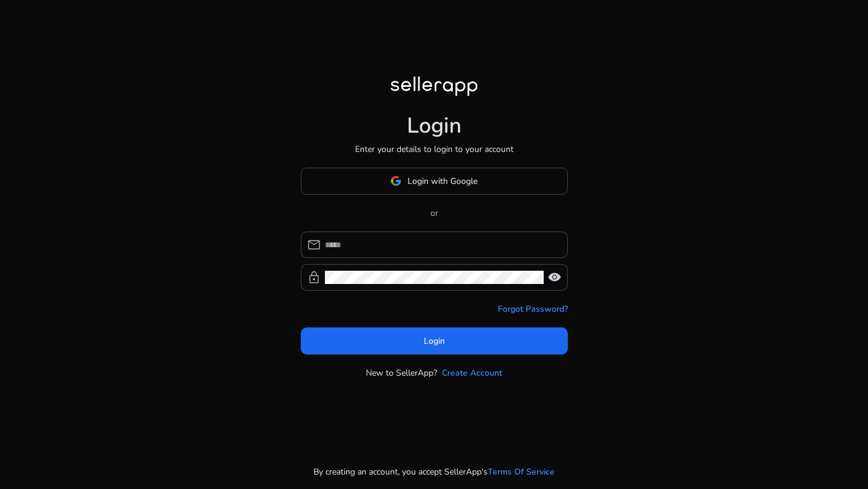 This screenshot has height=489, width=868. Describe the element at coordinates (314, 277) in the screenshot. I see `span: lock` at that location.